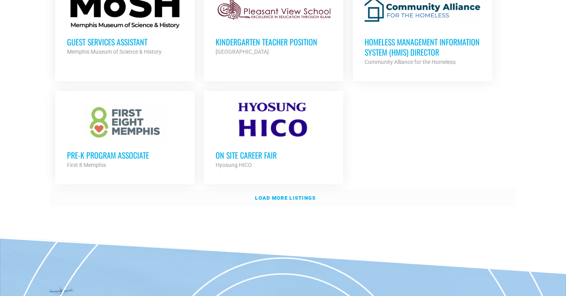 This screenshot has height=296, width=566. What do you see at coordinates (114, 52) in the screenshot?
I see `strong: Memphis Museum of Science & History` at bounding box center [114, 52].